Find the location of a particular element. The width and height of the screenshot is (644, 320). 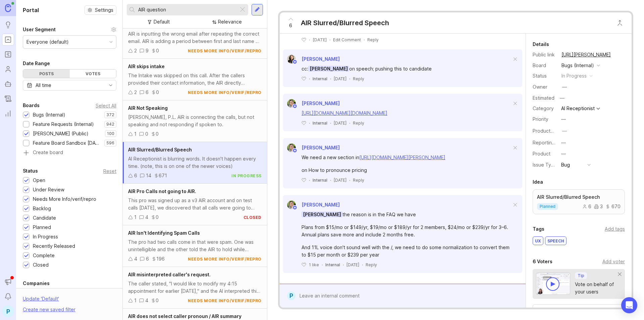

a: AIR Pro Calls not going to AIR.This pro was signed up as a v3 AIR account and on test calls [DATE... is located at coordinates (195, 204).